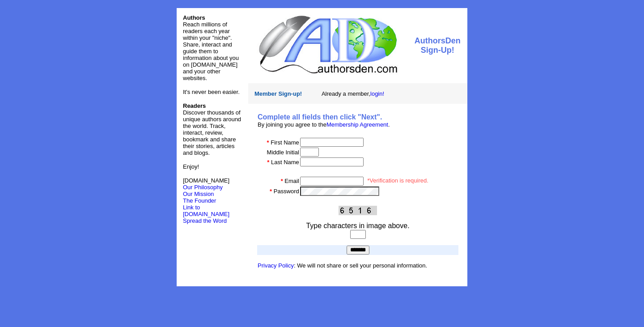 The height and width of the screenshot is (327, 644). I want to click on a: Spread the Word, so click(205, 220).